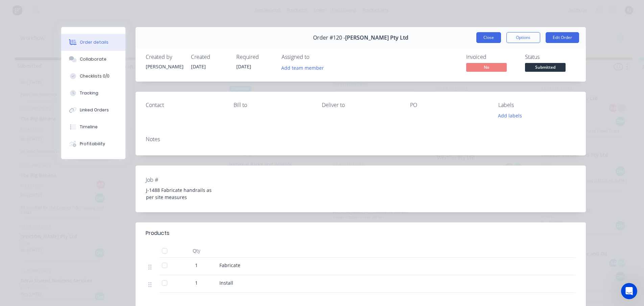  I want to click on button: Options, so click(524, 37).